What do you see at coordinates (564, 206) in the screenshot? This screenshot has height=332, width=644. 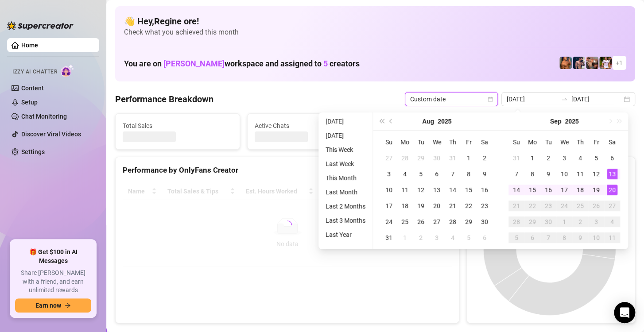 I see `div: 24` at bounding box center [564, 206].